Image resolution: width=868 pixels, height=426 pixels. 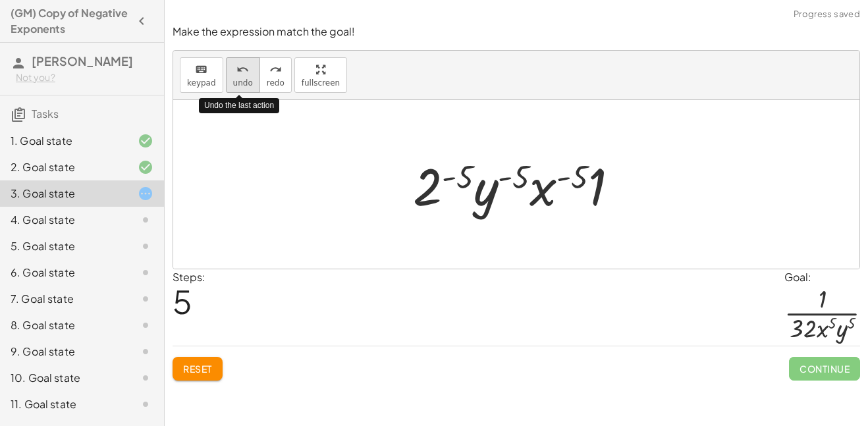 I want to click on p: Make the expression match the goal!, so click(x=516, y=32).